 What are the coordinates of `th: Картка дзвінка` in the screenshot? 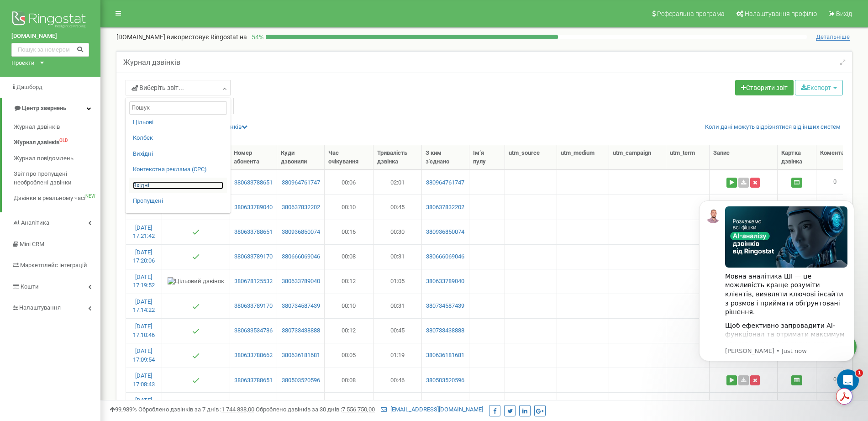 It's located at (798, 157).